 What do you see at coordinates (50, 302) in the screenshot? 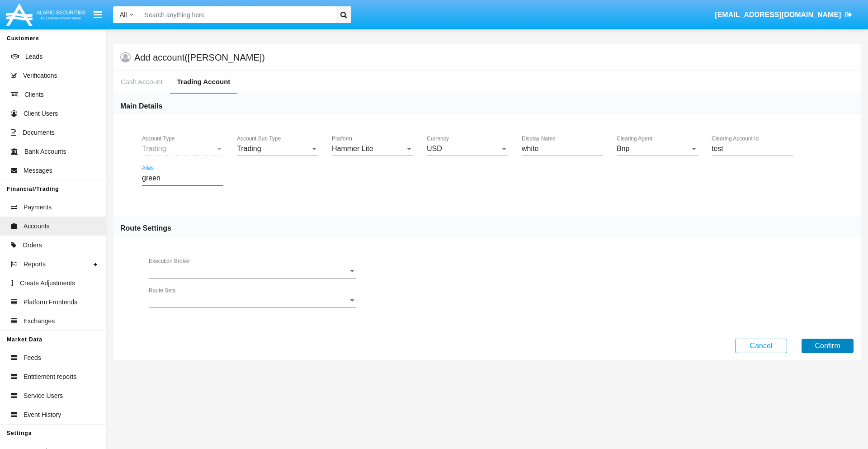
I see `span: Platform Frontends` at bounding box center [50, 302].